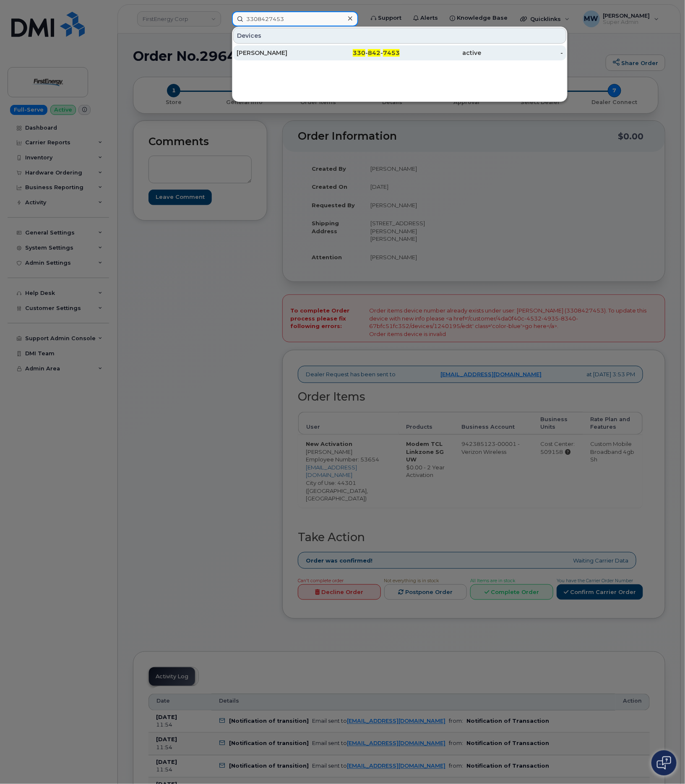  Describe the element at coordinates (359, 53) in the screenshot. I see `span: 330` at that location.